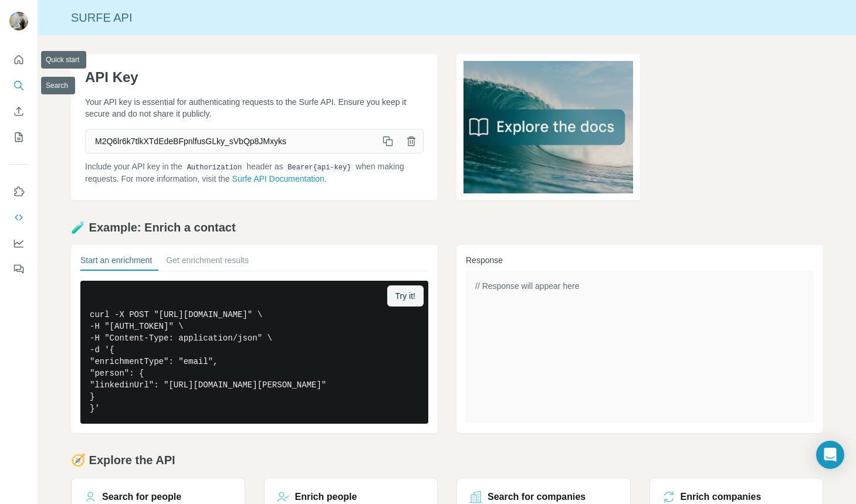 This screenshot has width=856, height=504. Describe the element at coordinates (231, 142) in the screenshot. I see `span: M2Q6lr6k7tlkXTdEdeBFpnlfusGLky_sVbQp8JMxyks` at that location.